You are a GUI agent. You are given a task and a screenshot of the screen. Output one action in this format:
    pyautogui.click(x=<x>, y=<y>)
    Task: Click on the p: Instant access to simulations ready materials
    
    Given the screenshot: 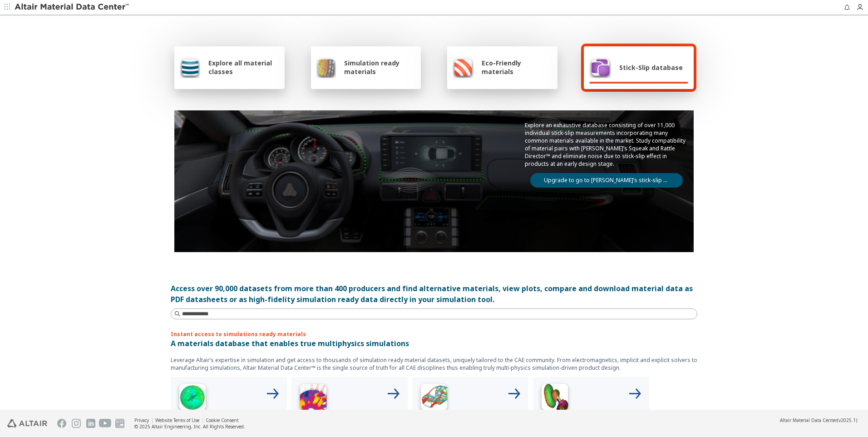 What is the action you would take?
    pyautogui.click(x=434, y=334)
    